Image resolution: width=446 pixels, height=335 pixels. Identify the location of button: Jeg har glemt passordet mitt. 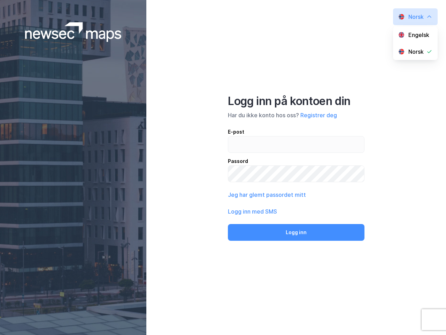
(267, 195).